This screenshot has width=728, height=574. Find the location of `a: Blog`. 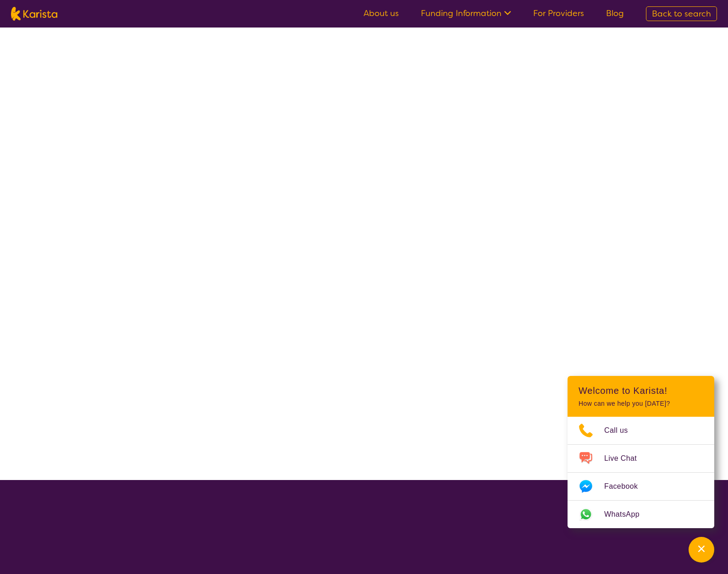

a: Blog is located at coordinates (615, 13).